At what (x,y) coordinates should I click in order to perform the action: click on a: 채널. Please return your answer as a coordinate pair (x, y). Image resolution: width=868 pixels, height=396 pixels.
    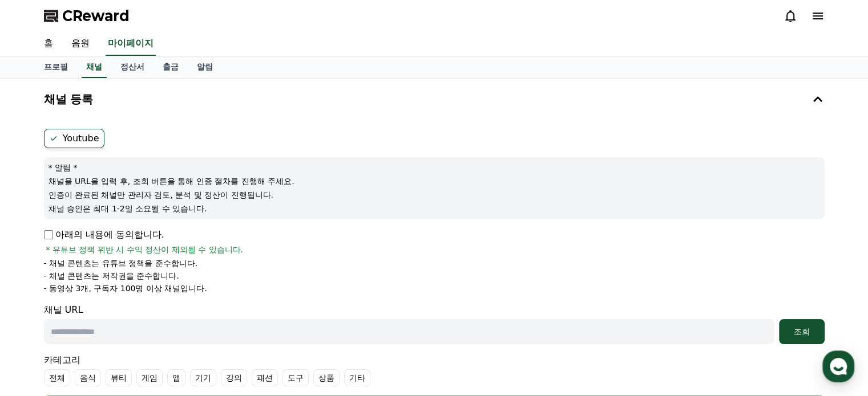
    Looking at the image, I should click on (94, 67).